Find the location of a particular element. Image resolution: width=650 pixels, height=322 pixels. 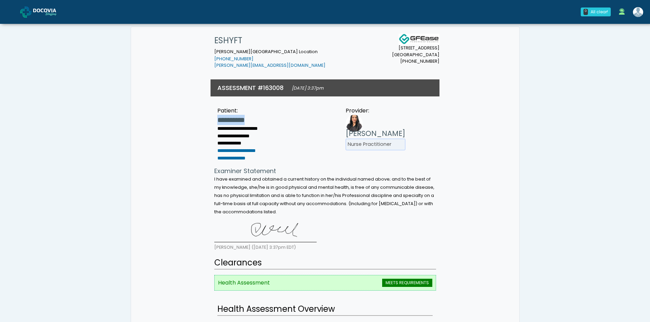

h4: Examiner Statement is located at coordinates (325, 171).